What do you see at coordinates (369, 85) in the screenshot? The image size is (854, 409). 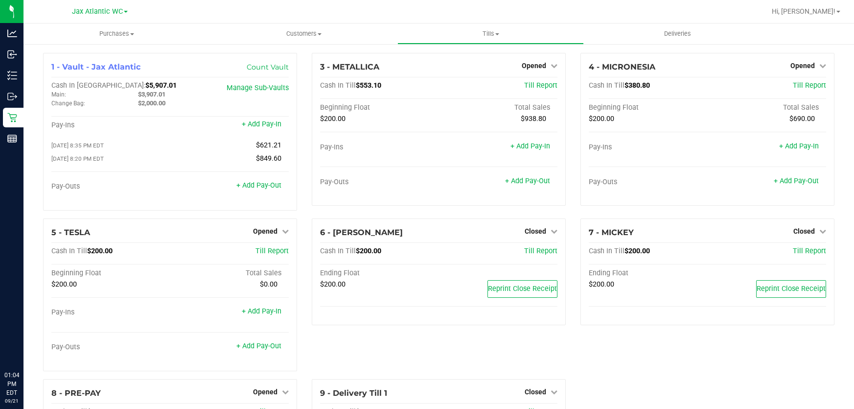 I see `span: $553.10` at bounding box center [369, 85].